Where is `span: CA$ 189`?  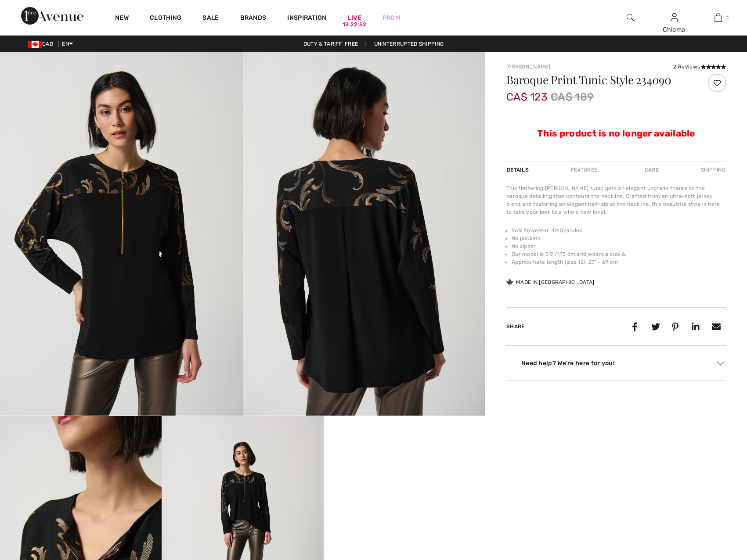
span: CA$ 189 is located at coordinates (572, 97).